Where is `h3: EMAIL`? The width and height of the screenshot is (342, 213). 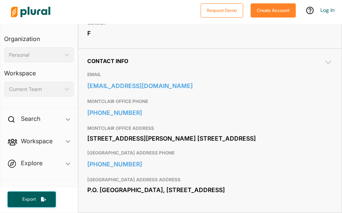
h3: EMAIL is located at coordinates (210, 75).